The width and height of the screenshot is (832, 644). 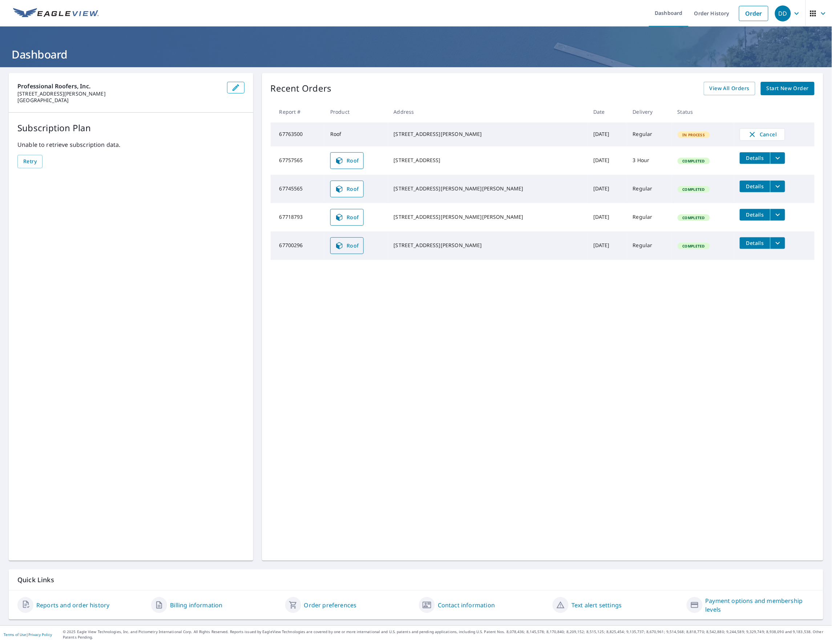 What do you see at coordinates (298, 217) in the screenshot?
I see `td: 67718793` at bounding box center [298, 217].